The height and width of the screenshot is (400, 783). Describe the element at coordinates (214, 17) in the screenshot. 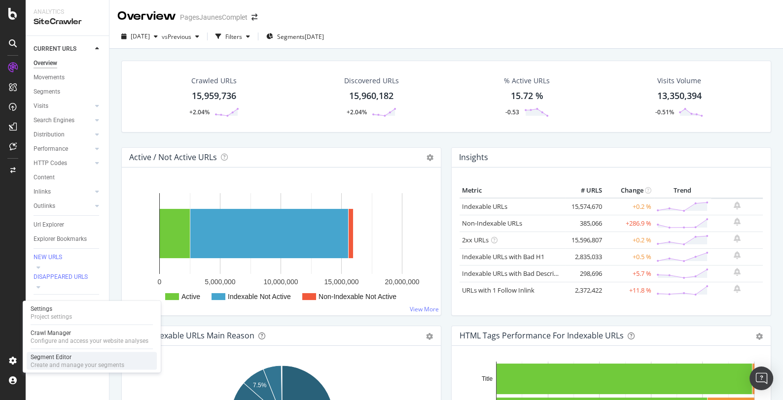

I see `div: PagesJaunesComplet` at that location.